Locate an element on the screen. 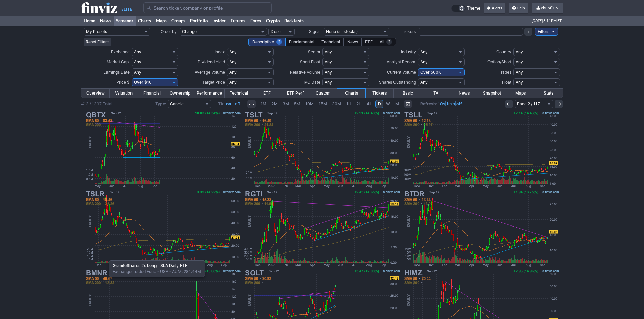 Image resolution: width=644 pixels, height=319 pixels. span: W is located at coordinates (388, 104).